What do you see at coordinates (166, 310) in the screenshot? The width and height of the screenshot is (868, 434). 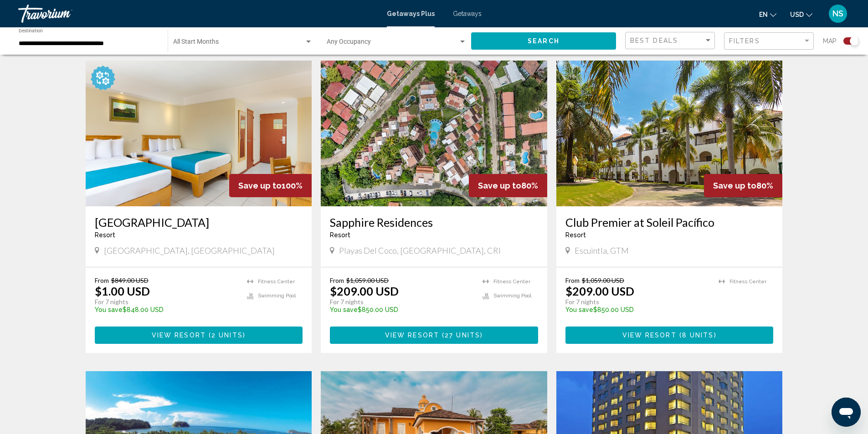 I see `p: $848.00 USD` at bounding box center [166, 310].